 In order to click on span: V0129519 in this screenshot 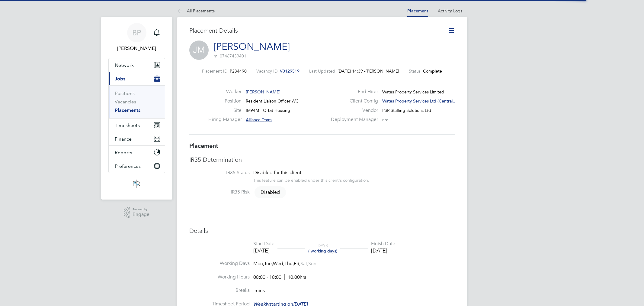, I will do `click(290, 71)`.